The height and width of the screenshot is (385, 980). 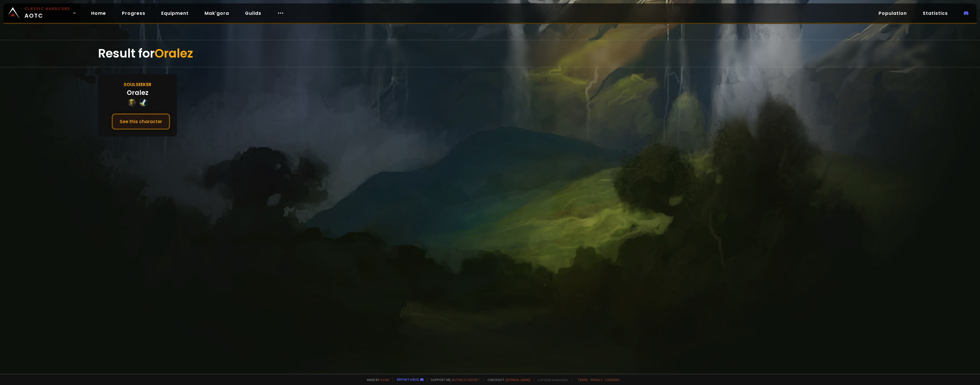 What do you see at coordinates (217, 13) in the screenshot?
I see `a: Mak'gora` at bounding box center [217, 13].